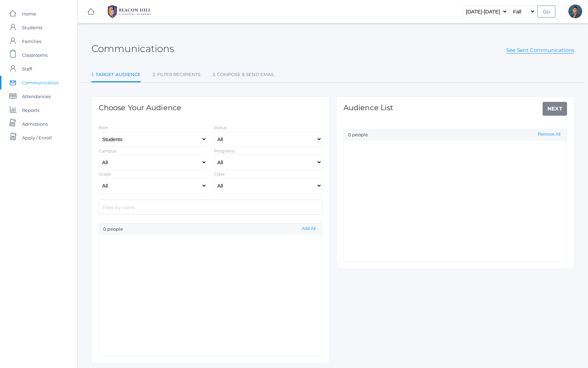 The height and width of the screenshot is (368, 588). I want to click on span: Communication, so click(41, 83).